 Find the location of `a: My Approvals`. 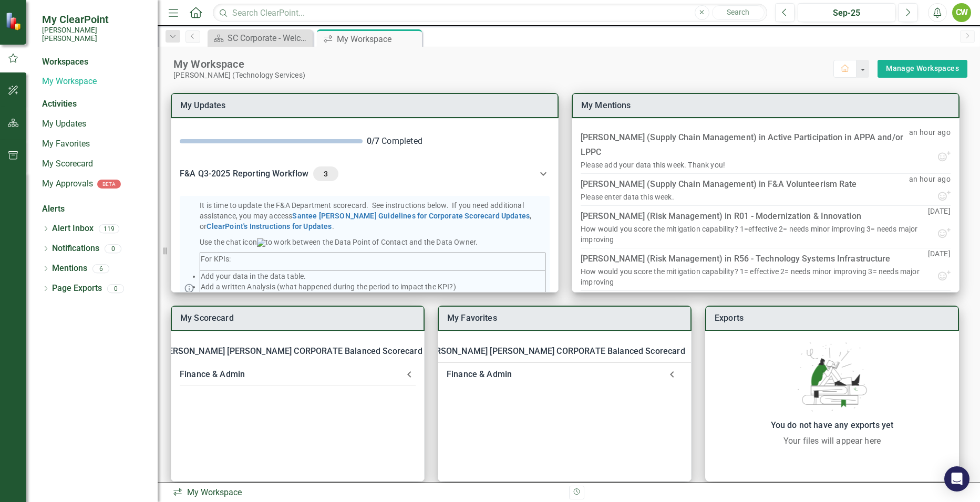

a: My Approvals is located at coordinates (67, 184).